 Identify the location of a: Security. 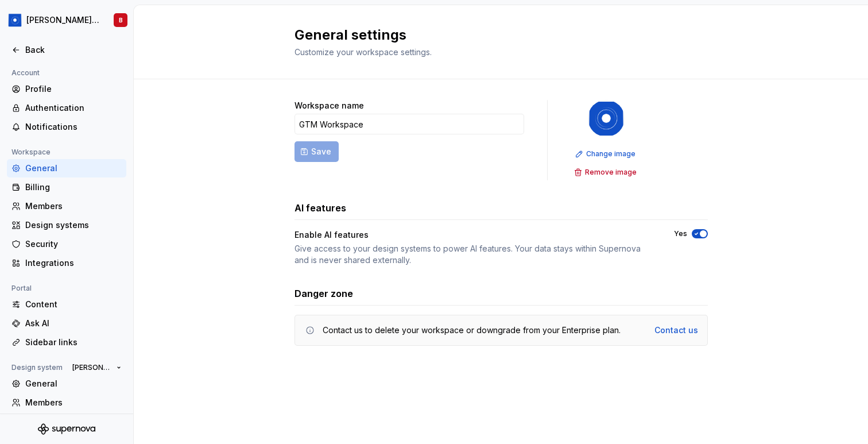
(67, 244).